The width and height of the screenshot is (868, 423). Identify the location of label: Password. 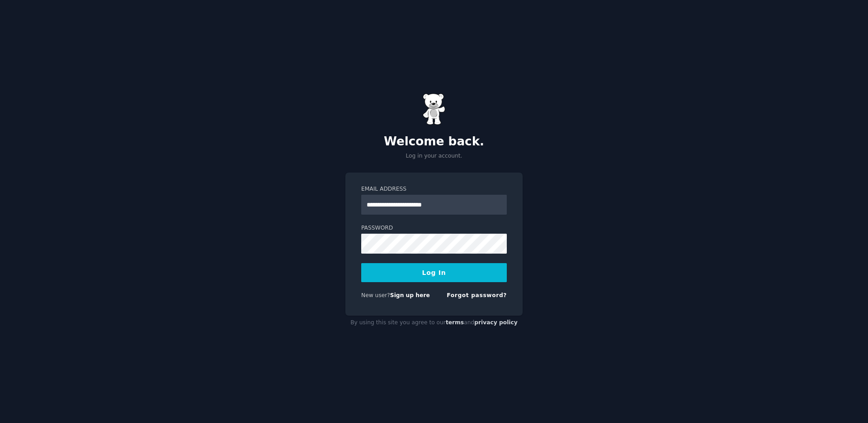
(434, 228).